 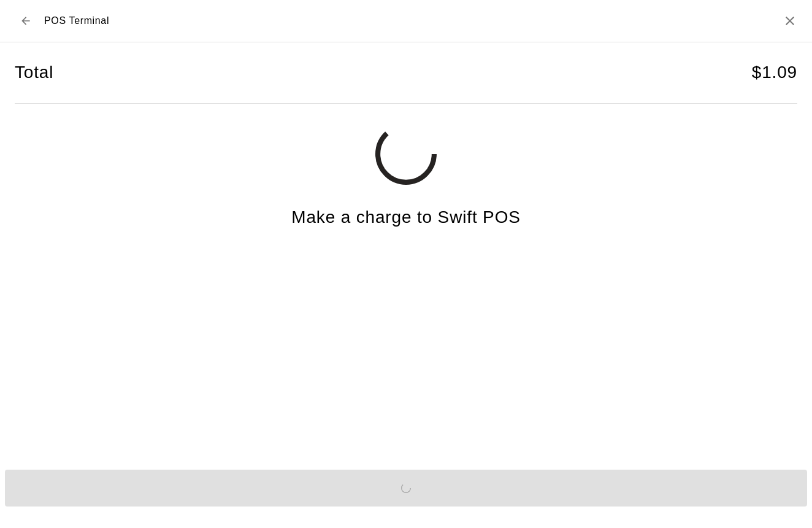 What do you see at coordinates (775, 72) in the screenshot?
I see `h4: $ 1.09` at bounding box center [775, 72].